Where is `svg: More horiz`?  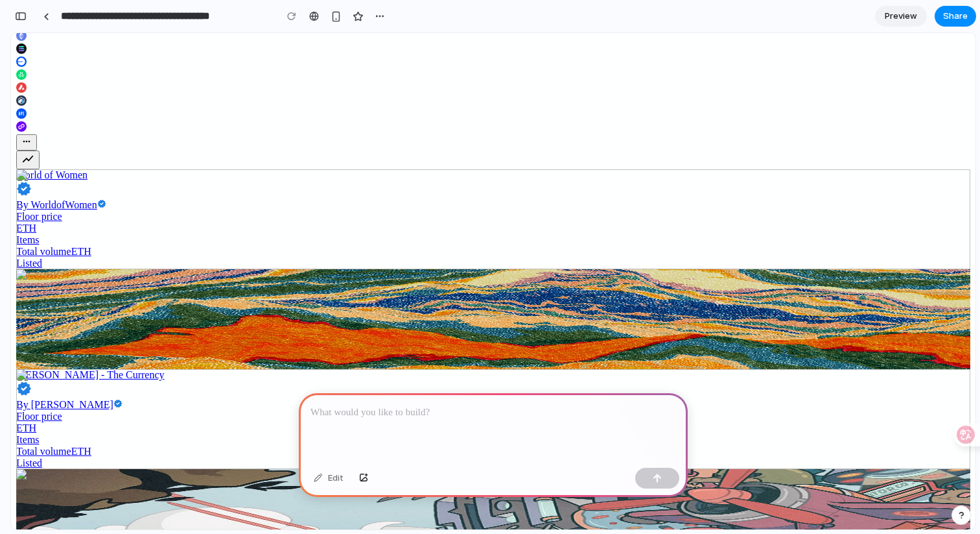 svg: More horiz is located at coordinates (16, 108).